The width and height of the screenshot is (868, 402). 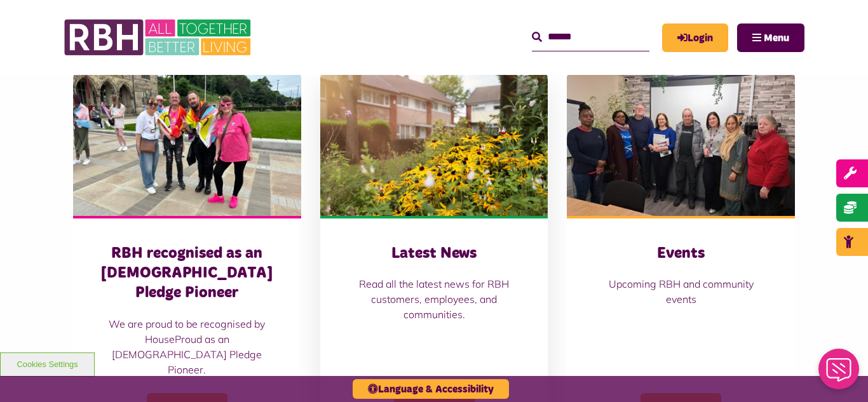 What do you see at coordinates (28, 24) in the screenshot?
I see `div: Close Web Assistant` at bounding box center [28, 24].